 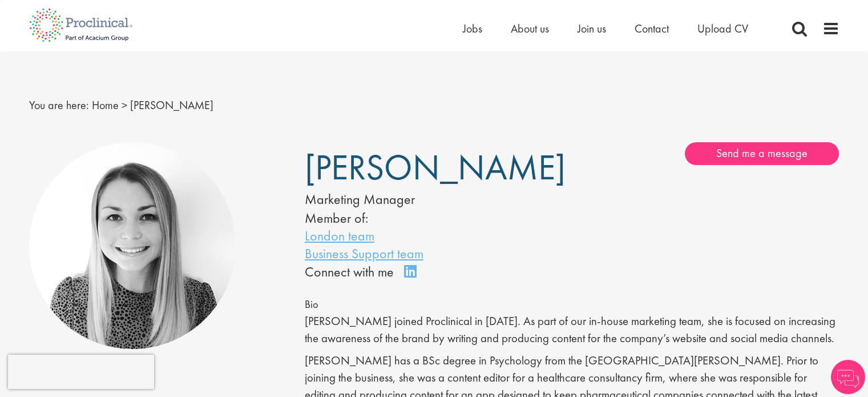 I want to click on div: Marketing Manager, so click(x=421, y=199).